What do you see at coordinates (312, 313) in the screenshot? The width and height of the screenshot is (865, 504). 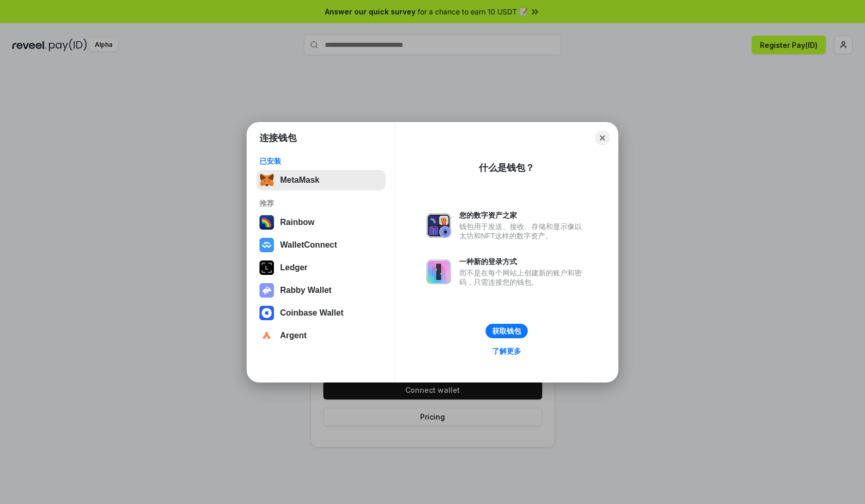 I see `div: Coinbase Wallet` at bounding box center [312, 313].